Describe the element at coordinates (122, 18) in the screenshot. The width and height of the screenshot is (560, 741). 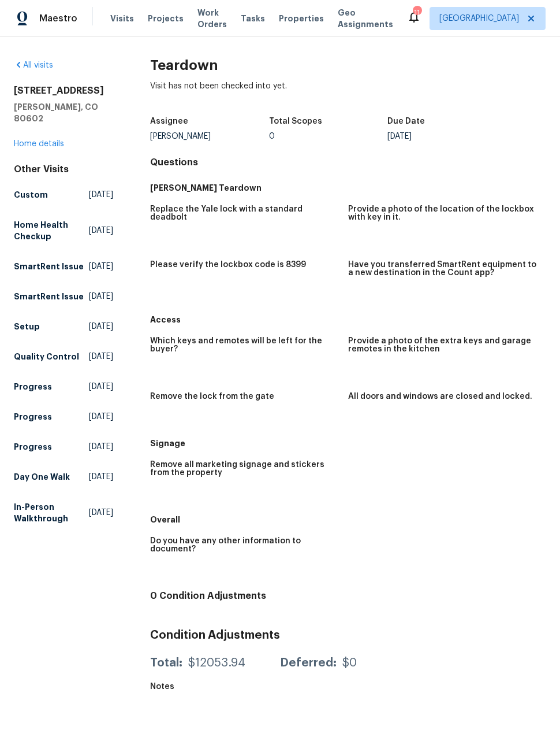
I see `span: Visits` at that location.